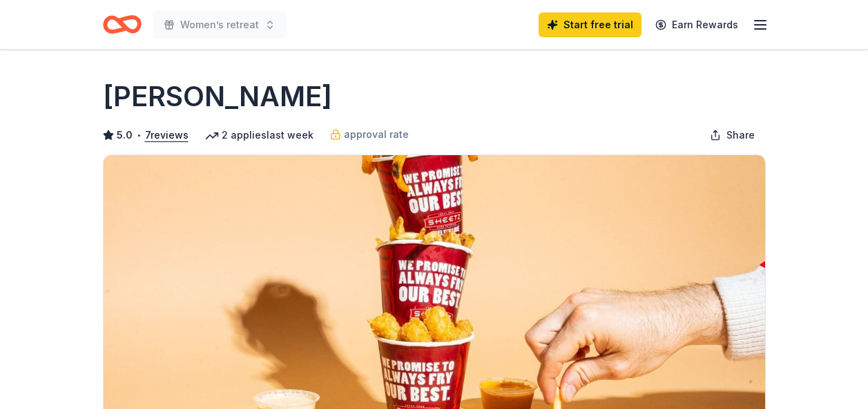  Describe the element at coordinates (259, 135) in the screenshot. I see `div: 2 applies last week` at that location.